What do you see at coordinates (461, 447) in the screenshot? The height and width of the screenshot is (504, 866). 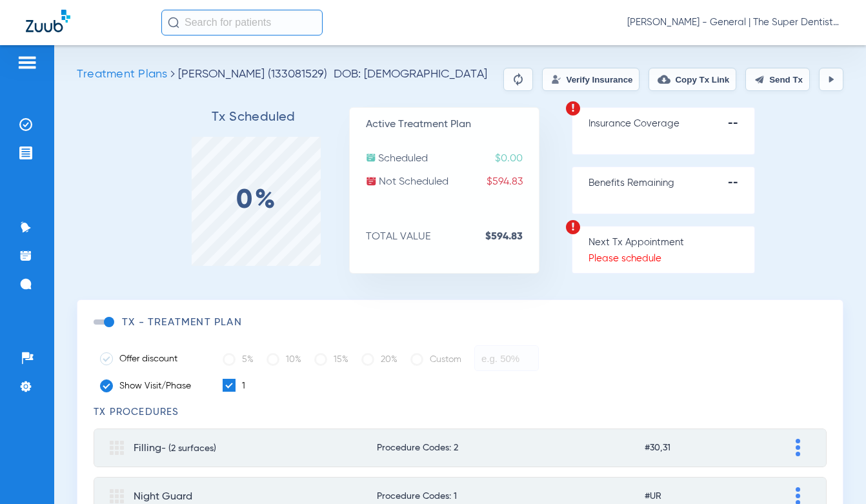 I see `mat-expansion-panel-header: Filling- (2 surfaces)Procedure Codes: 2#30,31` at bounding box center [461, 447].